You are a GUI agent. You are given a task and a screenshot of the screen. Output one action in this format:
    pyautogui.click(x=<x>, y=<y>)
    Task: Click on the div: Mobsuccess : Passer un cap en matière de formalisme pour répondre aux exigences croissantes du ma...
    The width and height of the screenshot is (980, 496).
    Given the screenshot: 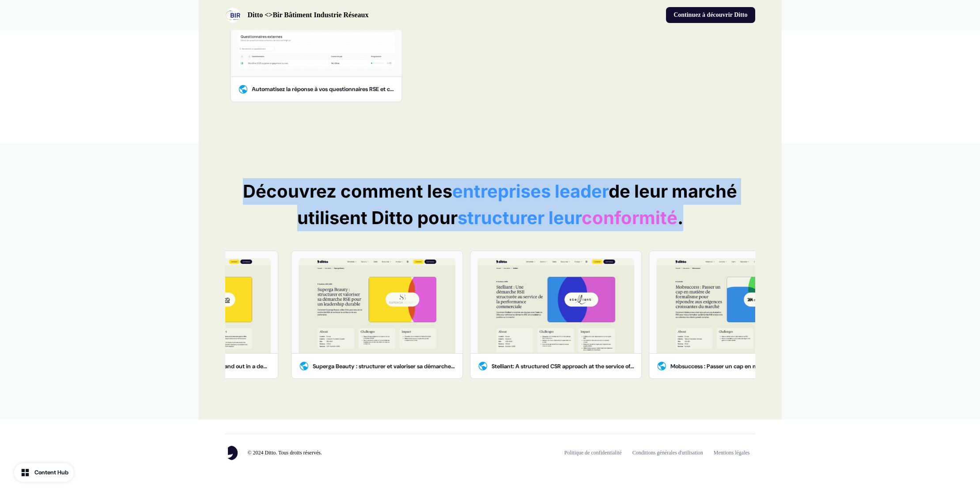 What is the action you would take?
    pyautogui.click(x=742, y=366)
    